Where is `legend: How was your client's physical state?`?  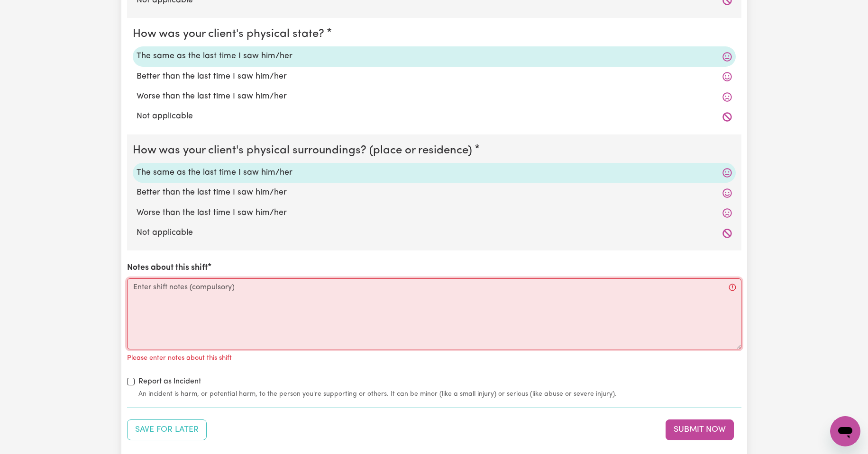 legend: How was your client's physical state? is located at coordinates (230, 34).